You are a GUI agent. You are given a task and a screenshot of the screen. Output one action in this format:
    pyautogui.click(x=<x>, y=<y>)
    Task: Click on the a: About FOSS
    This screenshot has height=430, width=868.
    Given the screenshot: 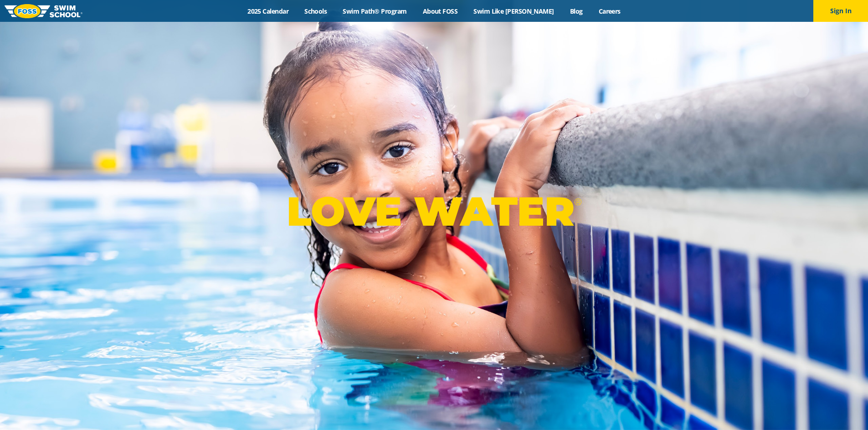 What is the action you would take?
    pyautogui.click(x=440, y=11)
    